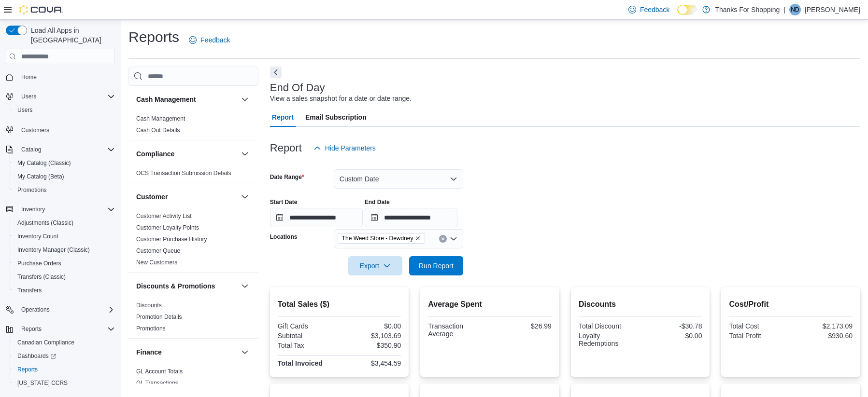 Image resolution: width=868 pixels, height=397 pixels. What do you see at coordinates (44, 163) in the screenshot?
I see `a: My Catalog (Classic)` at bounding box center [44, 163].